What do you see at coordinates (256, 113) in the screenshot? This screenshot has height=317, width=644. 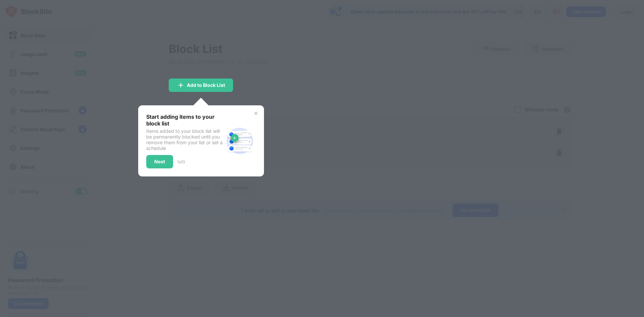 I see `img: x-button.svg` at bounding box center [256, 113].